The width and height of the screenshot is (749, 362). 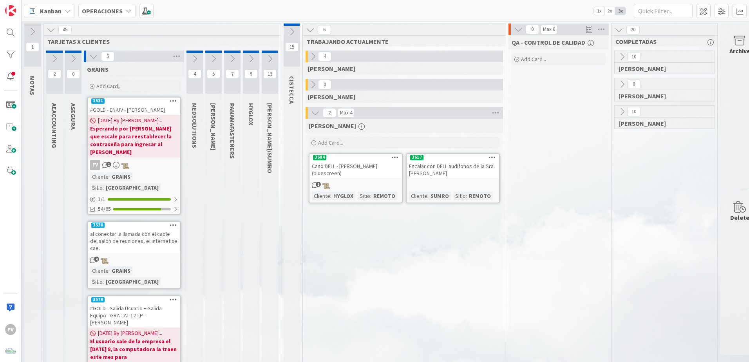 What do you see at coordinates (98, 225) in the screenshot?
I see `div: 3538` at bounding box center [98, 225].